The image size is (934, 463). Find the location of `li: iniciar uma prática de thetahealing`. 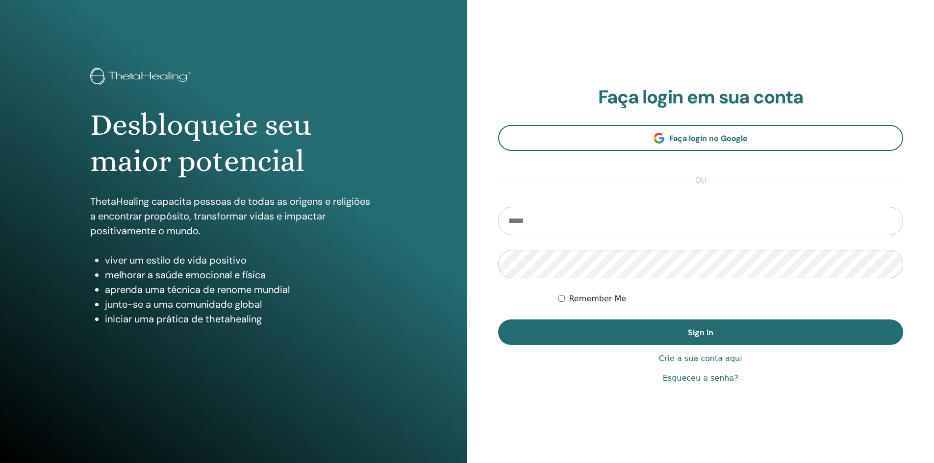

li: iniciar uma prática de thetahealing is located at coordinates (241, 319).